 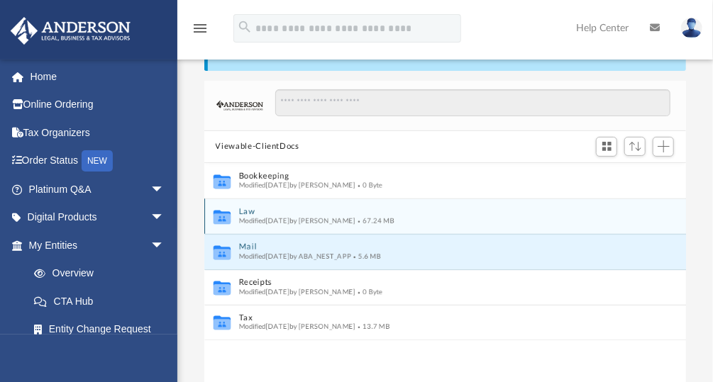 What do you see at coordinates (436, 176) in the screenshot?
I see `button: Bookkeeping` at bounding box center [436, 176].